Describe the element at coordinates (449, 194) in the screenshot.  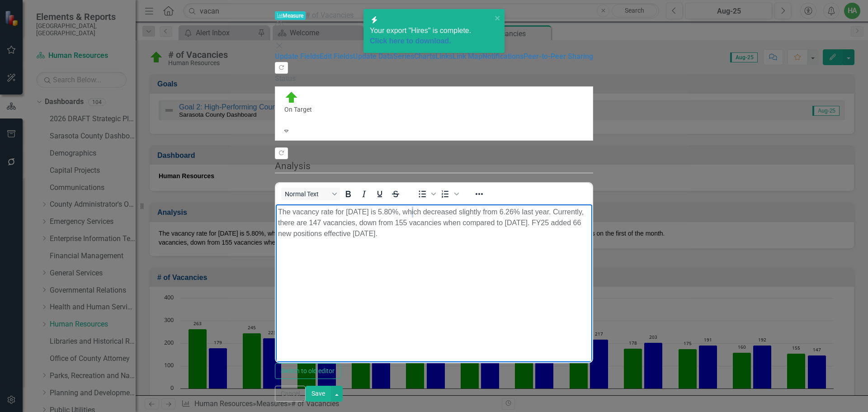
I see `div: Numbered list` at that location.